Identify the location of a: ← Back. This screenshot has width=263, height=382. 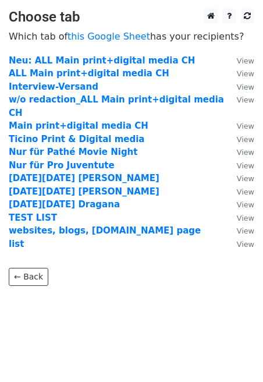
(29, 277).